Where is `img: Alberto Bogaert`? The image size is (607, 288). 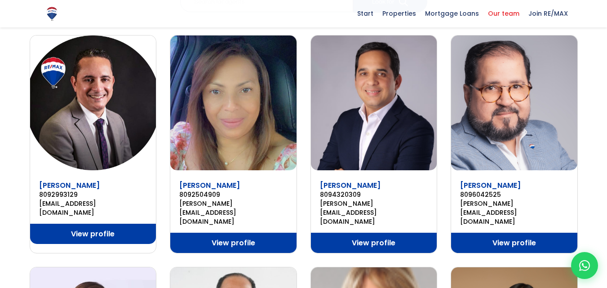 img: Alberto Bogaert is located at coordinates (374, 103).